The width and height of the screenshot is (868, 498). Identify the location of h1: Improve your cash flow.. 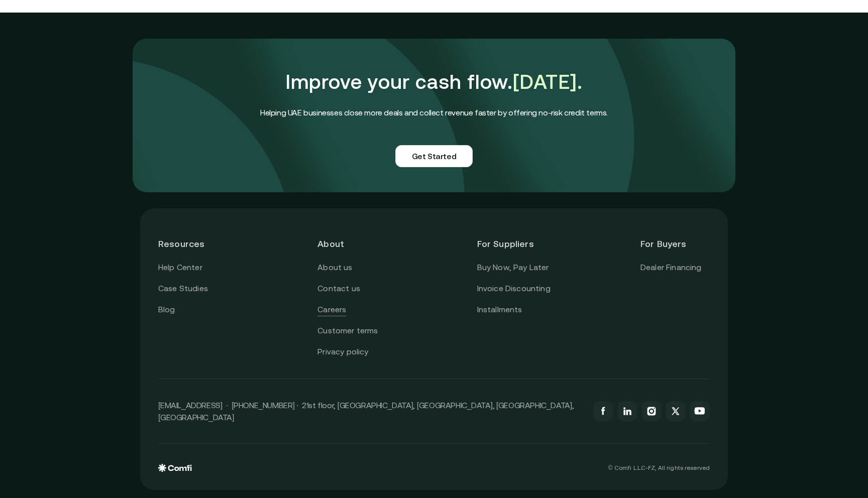
(434, 82).